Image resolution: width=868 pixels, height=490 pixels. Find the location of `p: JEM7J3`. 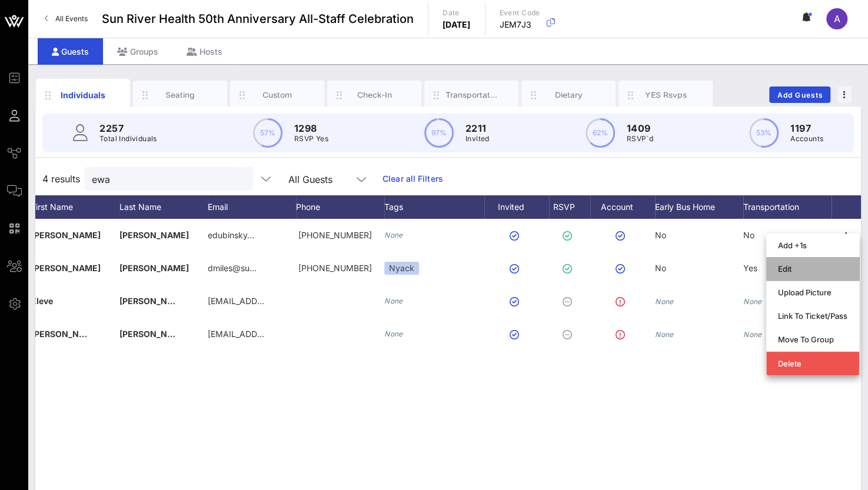

p: JEM7J3 is located at coordinates (519, 24).